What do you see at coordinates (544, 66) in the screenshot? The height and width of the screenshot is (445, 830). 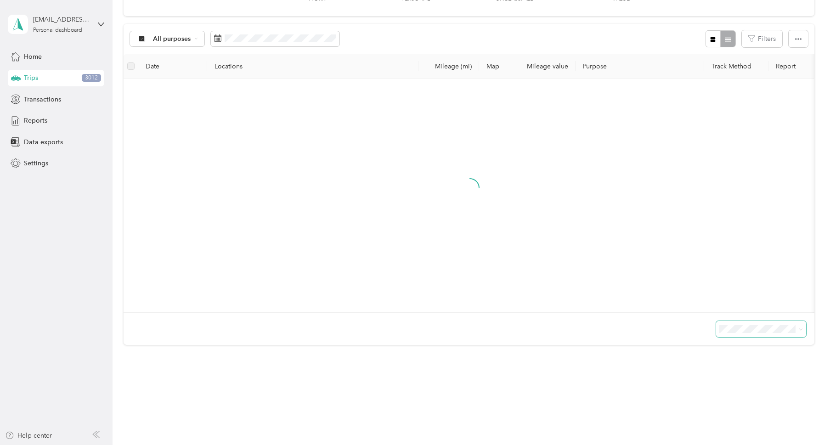 I see `th: Mileage value` at bounding box center [544, 66].